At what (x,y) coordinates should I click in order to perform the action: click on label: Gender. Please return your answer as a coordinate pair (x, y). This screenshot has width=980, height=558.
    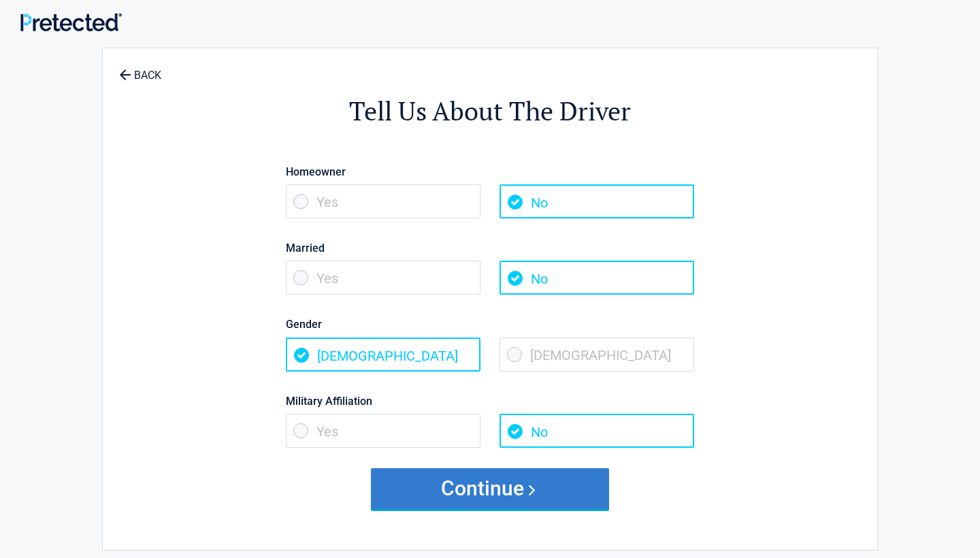
    Looking at the image, I should click on (490, 324).